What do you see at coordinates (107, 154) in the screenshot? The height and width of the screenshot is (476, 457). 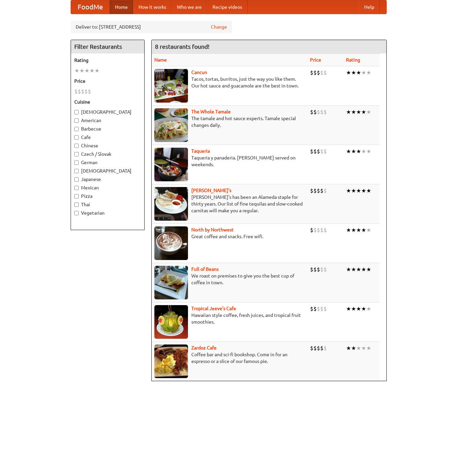 I see `label: Czech / Slovak` at bounding box center [107, 154].